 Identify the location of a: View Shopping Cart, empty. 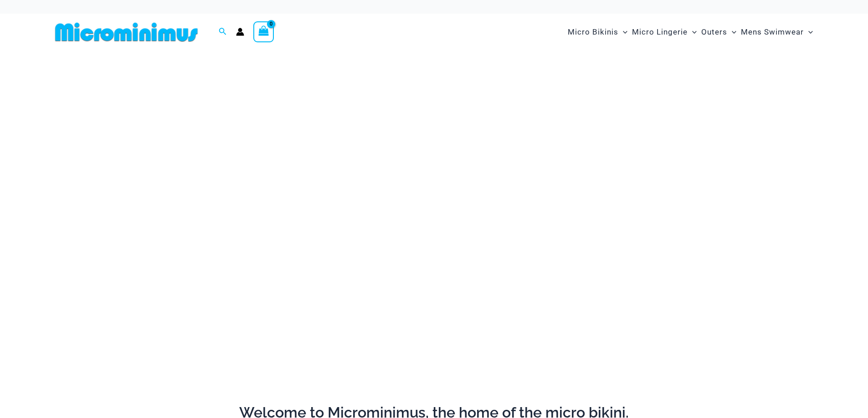
(264, 32).